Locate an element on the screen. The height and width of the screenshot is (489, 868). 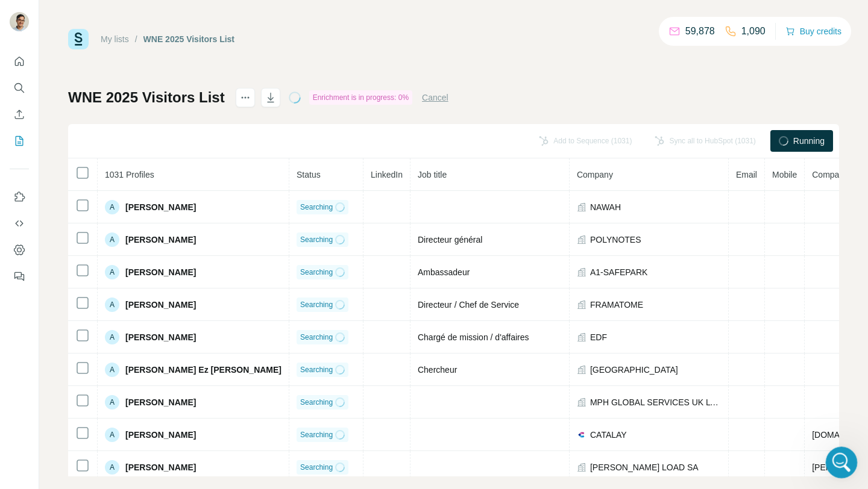
img: Avatar is located at coordinates (20, 21).